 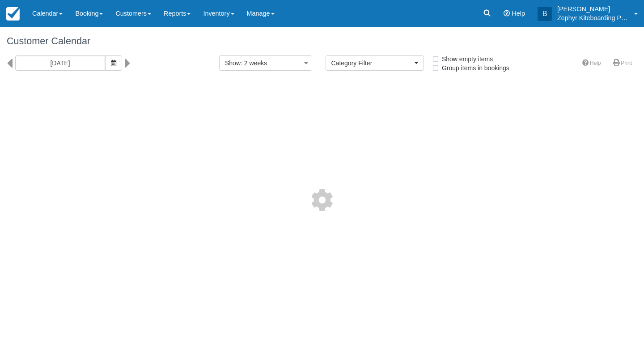 What do you see at coordinates (545, 14) in the screenshot?
I see `div: B` at bounding box center [545, 14].